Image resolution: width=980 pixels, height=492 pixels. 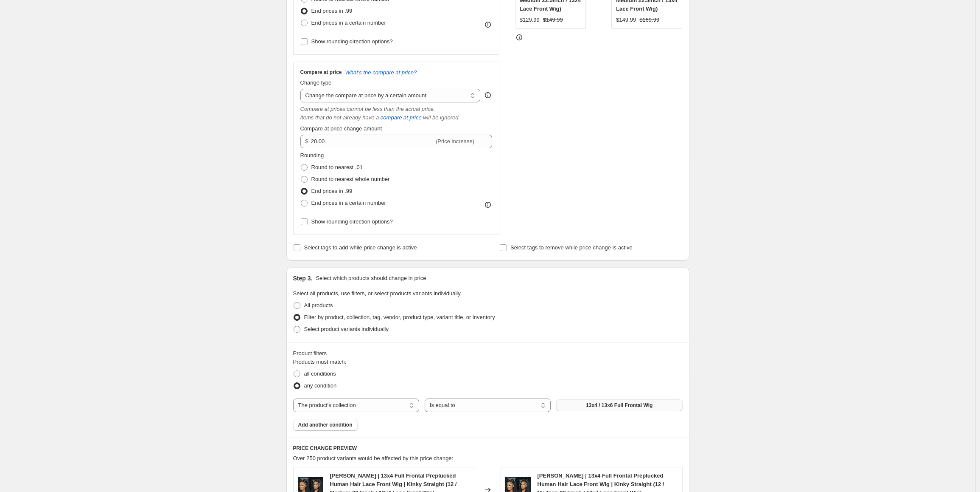 What do you see at coordinates (341, 128) in the screenshot?
I see `span: Compare at price change amount` at bounding box center [341, 128].